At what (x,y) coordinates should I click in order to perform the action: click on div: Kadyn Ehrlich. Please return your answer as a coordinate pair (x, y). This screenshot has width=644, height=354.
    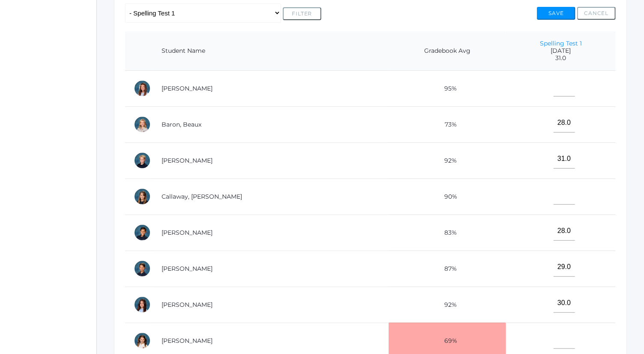
    Looking at the image, I should click on (143, 305).